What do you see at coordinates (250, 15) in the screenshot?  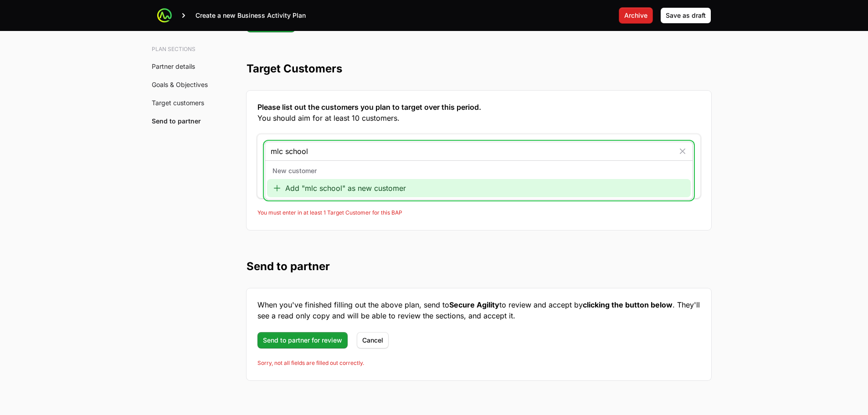 I see `p: Create a new Business Activity Plan` at bounding box center [250, 15].